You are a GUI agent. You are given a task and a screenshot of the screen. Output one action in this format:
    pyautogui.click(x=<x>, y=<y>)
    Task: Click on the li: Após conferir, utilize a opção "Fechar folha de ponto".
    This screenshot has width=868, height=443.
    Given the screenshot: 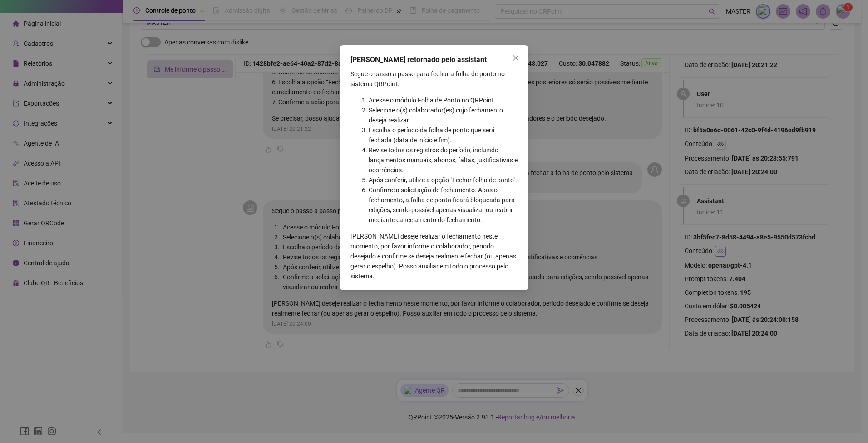 What is the action you would take?
    pyautogui.click(x=443, y=180)
    